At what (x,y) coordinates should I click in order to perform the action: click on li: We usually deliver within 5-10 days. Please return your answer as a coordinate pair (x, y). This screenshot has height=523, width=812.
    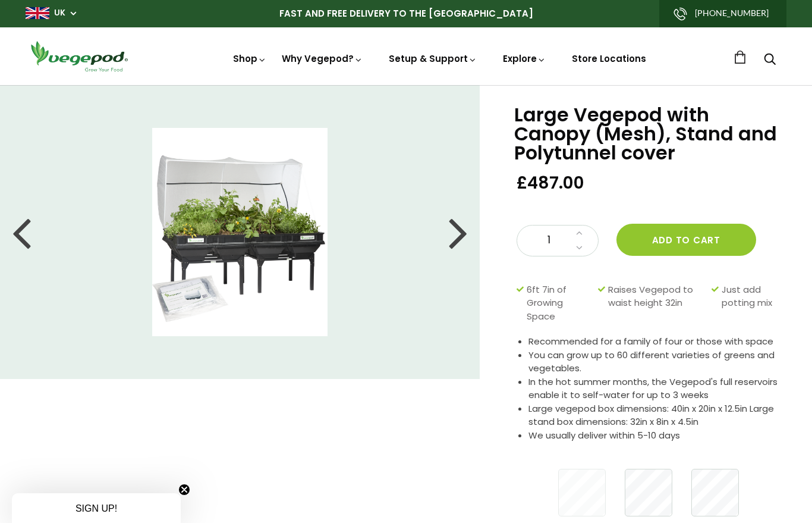
    Looking at the image, I should click on (655, 435).